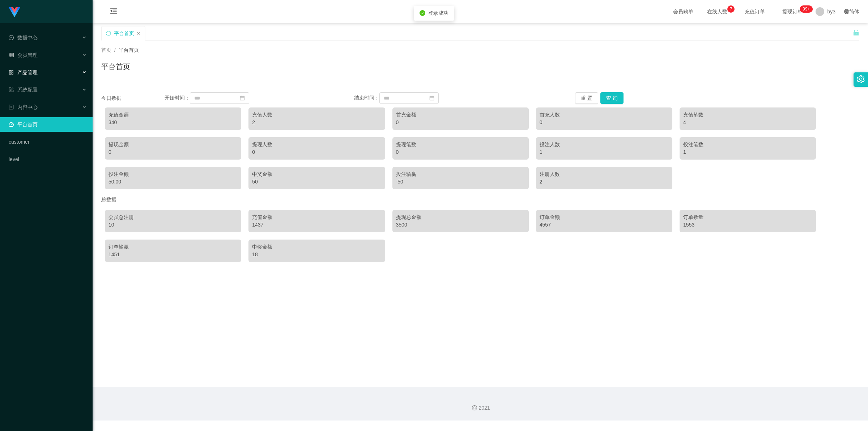 The height and width of the screenshot is (431, 868). I want to click on i: 图标: copyright, so click(475, 408).